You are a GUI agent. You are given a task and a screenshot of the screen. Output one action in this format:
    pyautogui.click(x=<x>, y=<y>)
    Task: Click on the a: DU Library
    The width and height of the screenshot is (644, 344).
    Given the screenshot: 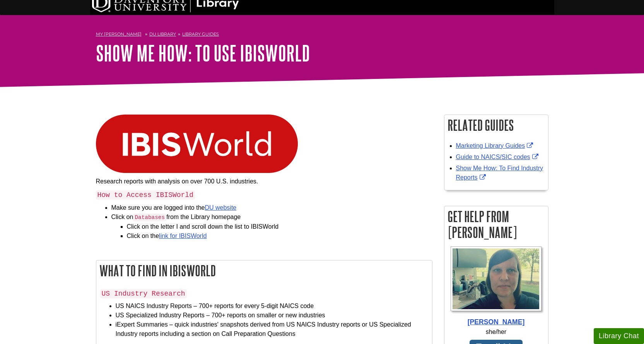 What is the action you would take?
    pyautogui.click(x=162, y=34)
    